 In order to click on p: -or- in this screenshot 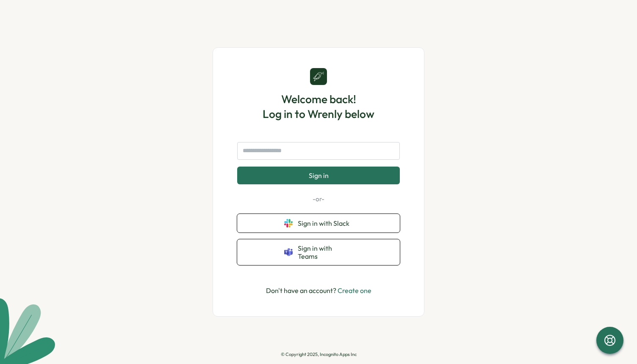, I will do `click(319, 199)`.